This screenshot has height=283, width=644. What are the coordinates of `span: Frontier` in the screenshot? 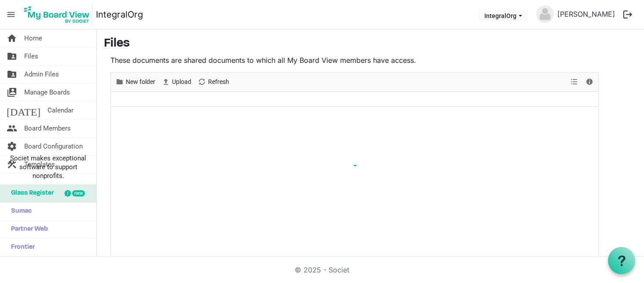 It's located at (21, 247).